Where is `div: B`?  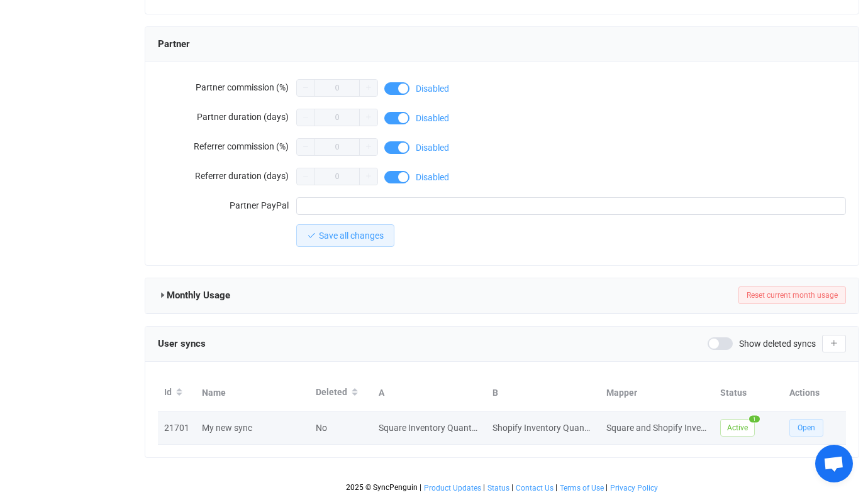 div: B is located at coordinates (543, 393).